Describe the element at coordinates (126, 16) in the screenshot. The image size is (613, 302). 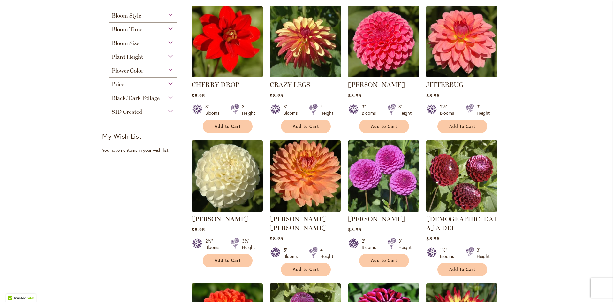
I see `span: Bloom Style` at that location.